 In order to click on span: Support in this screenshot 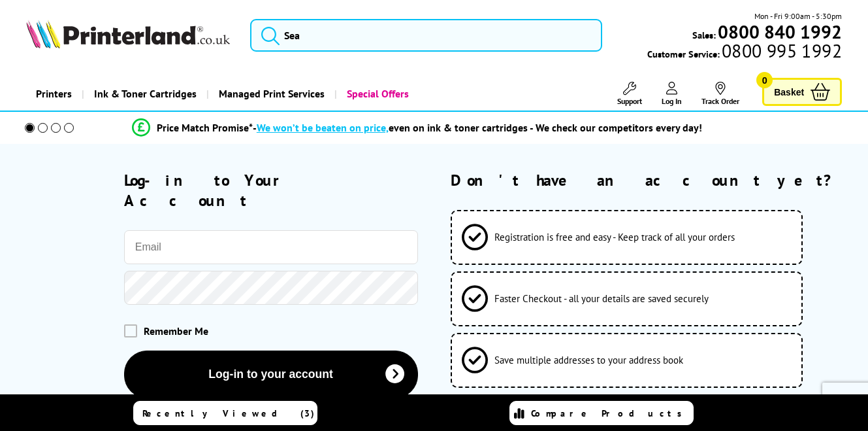, I will do `click(629, 101)`.